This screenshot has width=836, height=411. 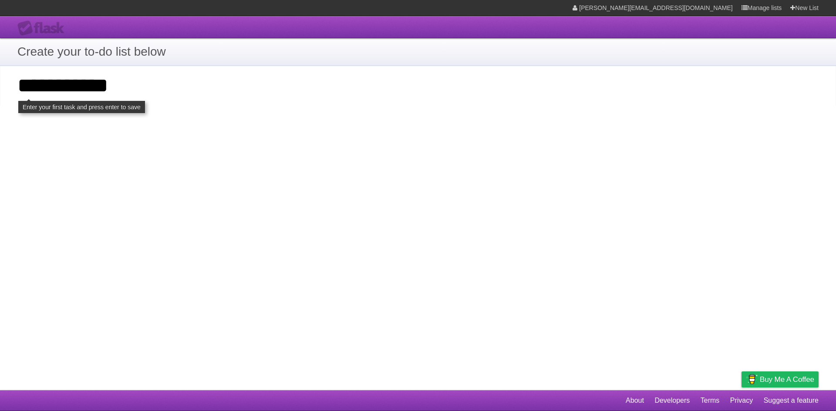 What do you see at coordinates (791, 401) in the screenshot?
I see `a: Suggest a feature` at bounding box center [791, 401].